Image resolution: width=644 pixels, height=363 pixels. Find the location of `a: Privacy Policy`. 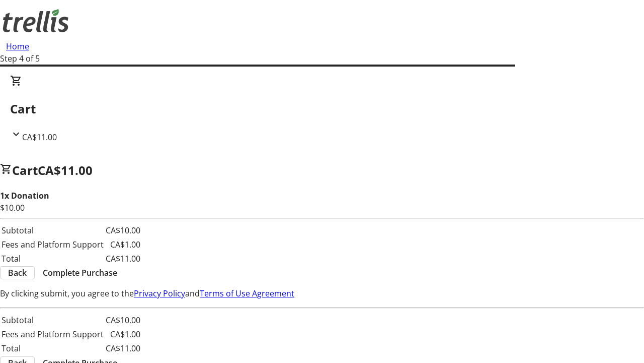

a: Privacy Policy is located at coordinates (159, 293).